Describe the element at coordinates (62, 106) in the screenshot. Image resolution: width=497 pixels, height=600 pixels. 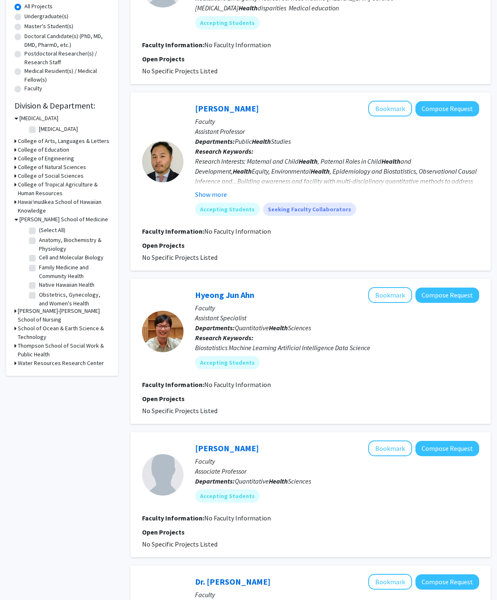
I see `h2: Division & Department:` at that location.